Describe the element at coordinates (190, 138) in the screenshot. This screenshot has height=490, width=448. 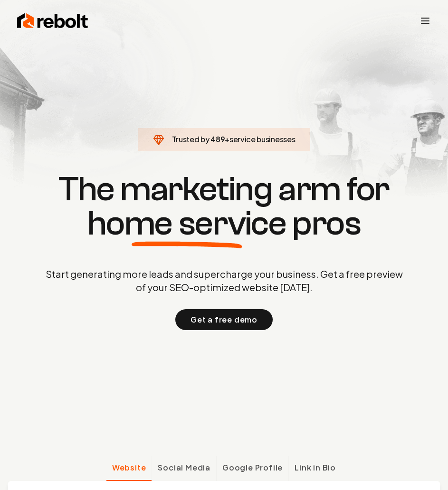
I see `span: Trusted by` at that location.